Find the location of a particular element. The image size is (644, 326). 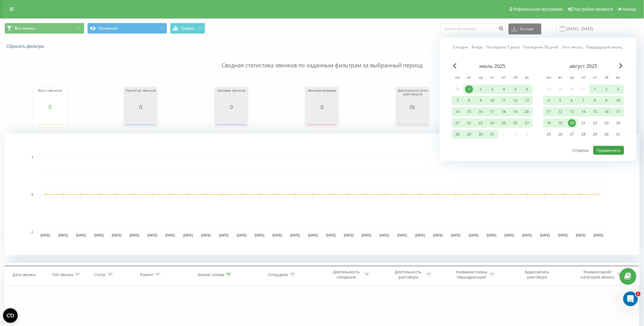

div: 20 is located at coordinates (527, 112).